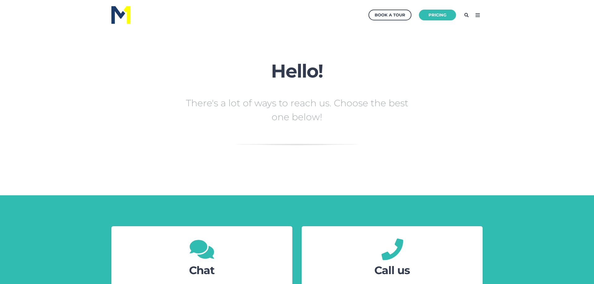  I want to click on h2: Chat, so click(202, 271).